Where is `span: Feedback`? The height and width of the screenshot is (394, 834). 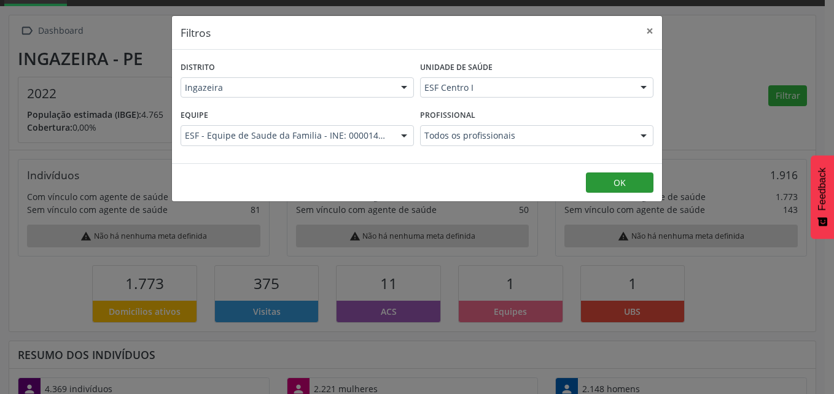 span: Feedback is located at coordinates (822, 189).